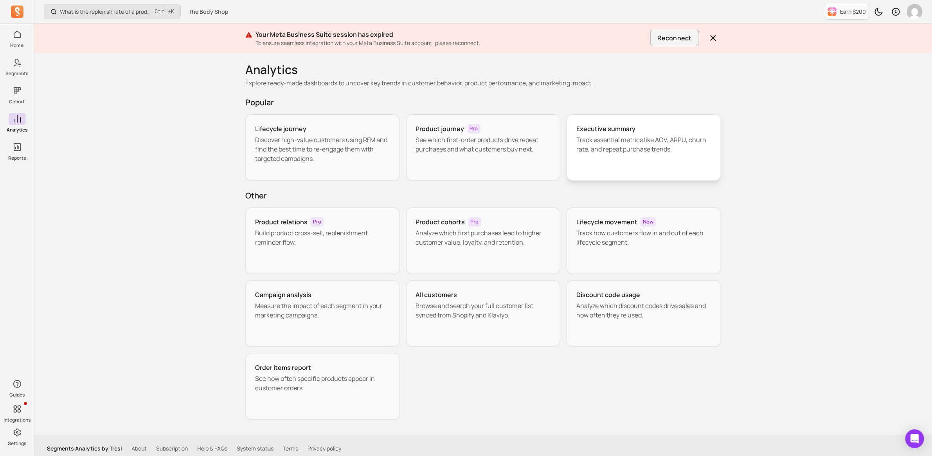 Image resolution: width=932 pixels, height=456 pixels. Describe the element at coordinates (483, 144) in the screenshot. I see `p: See which first-order products drive repeat purchases and what customers buy next.` at that location.